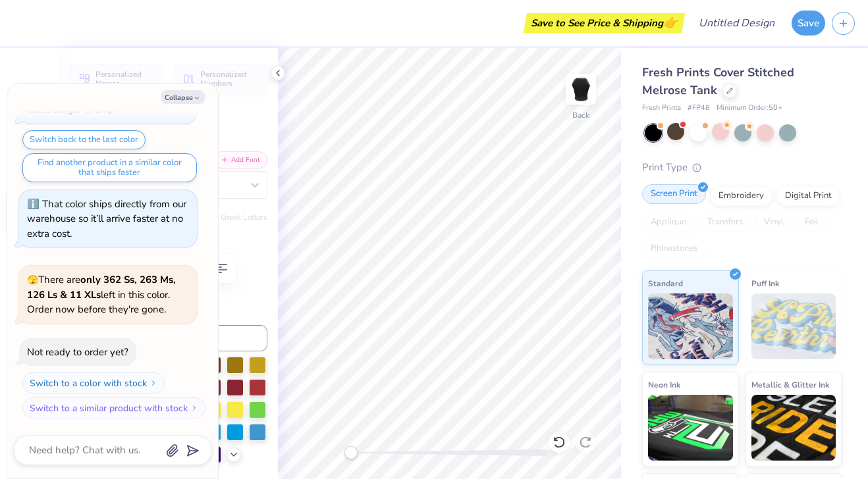 The image size is (868, 479). I want to click on button: Switch back to the last color, so click(83, 139).